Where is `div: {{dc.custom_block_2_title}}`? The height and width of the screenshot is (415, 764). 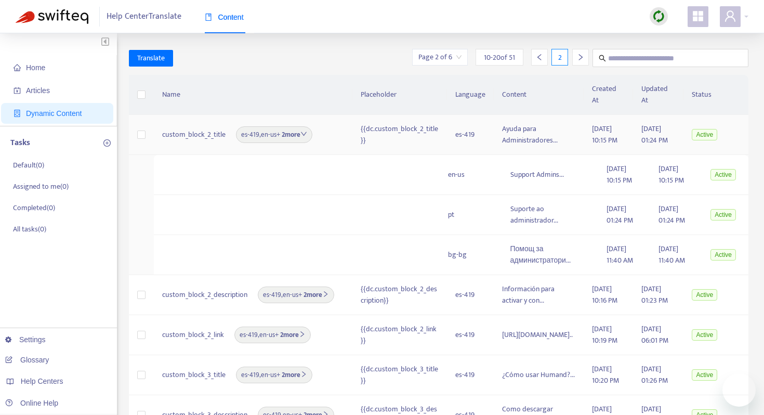
div: {{dc.custom_block_2_title}} is located at coordinates (399, 135).